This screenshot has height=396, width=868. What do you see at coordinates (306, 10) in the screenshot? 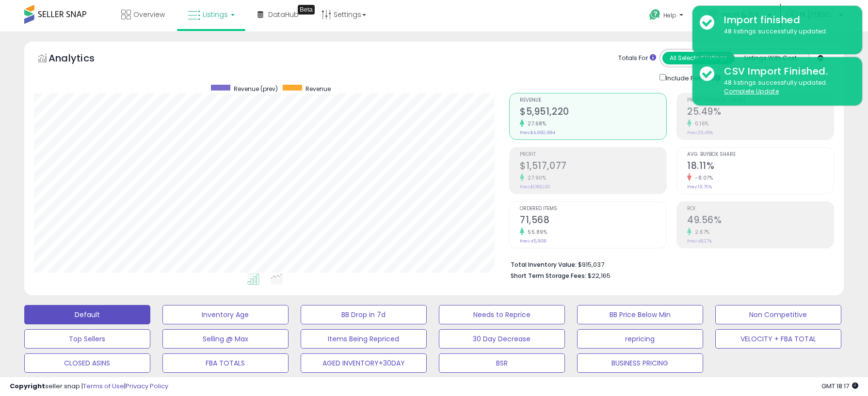
I see `div: Tooltip anchor` at bounding box center [306, 10].